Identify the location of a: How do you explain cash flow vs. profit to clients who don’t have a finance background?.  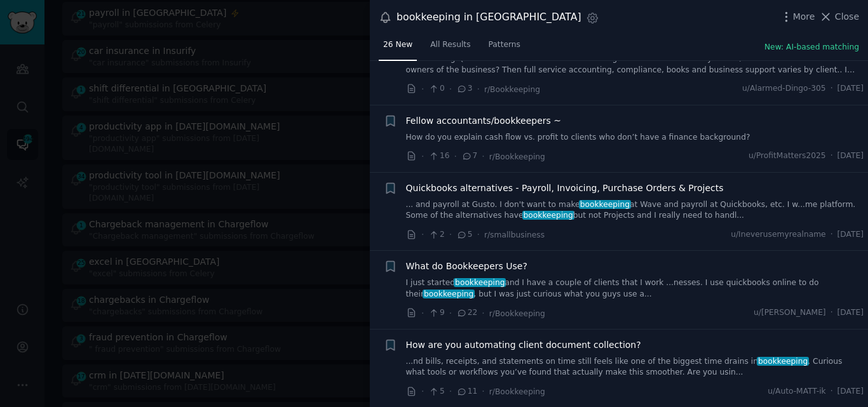
(634, 138).